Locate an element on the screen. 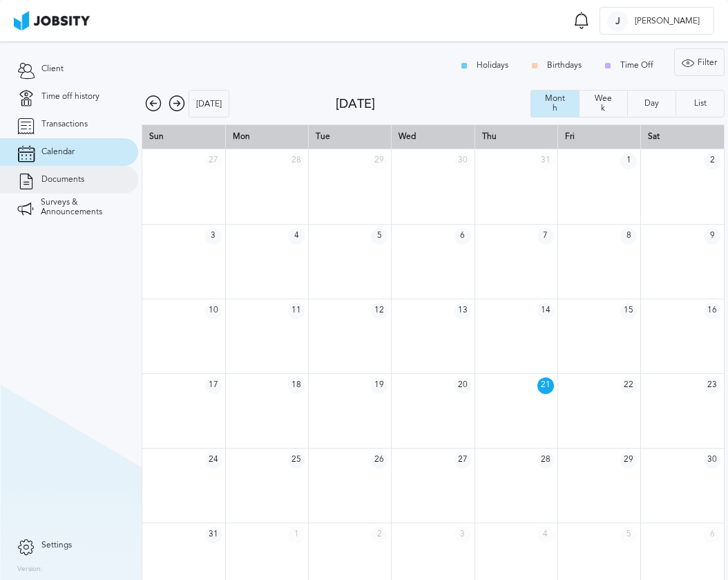 This screenshot has height=580, width=728. span: 11 is located at coordinates (296, 311).